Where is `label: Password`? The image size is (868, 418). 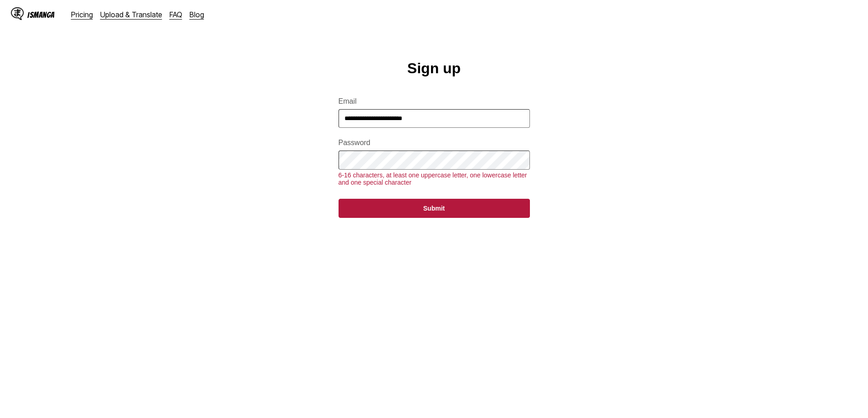
label: Password is located at coordinates (434, 143).